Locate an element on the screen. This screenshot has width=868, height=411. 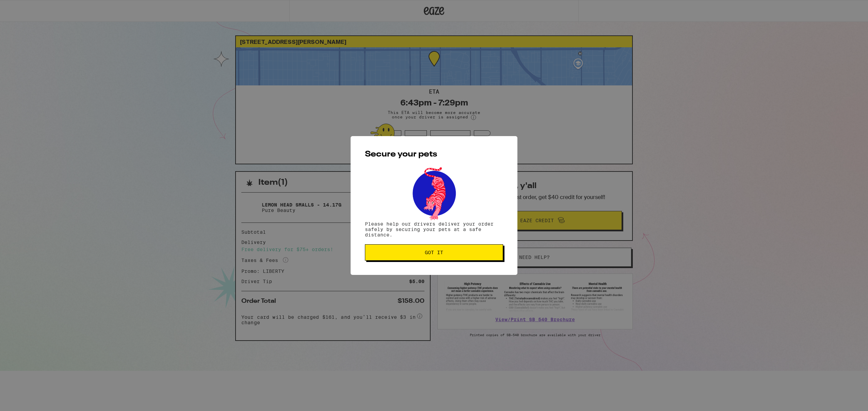
h2: Secure your pets is located at coordinates (434, 154).